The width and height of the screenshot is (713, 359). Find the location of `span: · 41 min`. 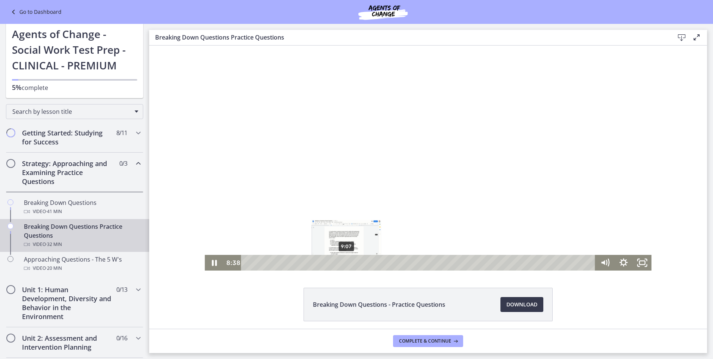

span: · 41 min is located at coordinates (54, 211).